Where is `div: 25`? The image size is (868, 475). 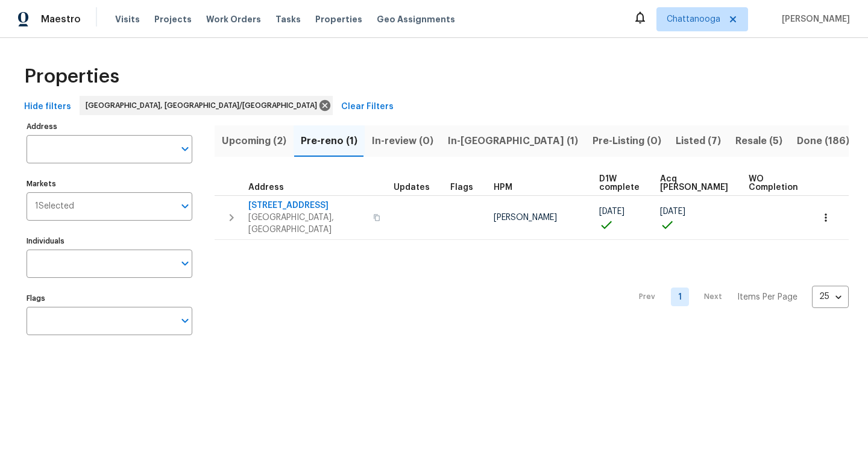 div: 25 is located at coordinates (830, 297).